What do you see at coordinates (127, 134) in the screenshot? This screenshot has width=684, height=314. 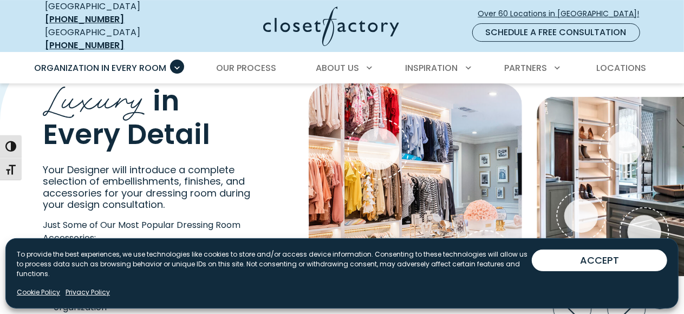 I see `span: Every Detail` at bounding box center [127, 134].